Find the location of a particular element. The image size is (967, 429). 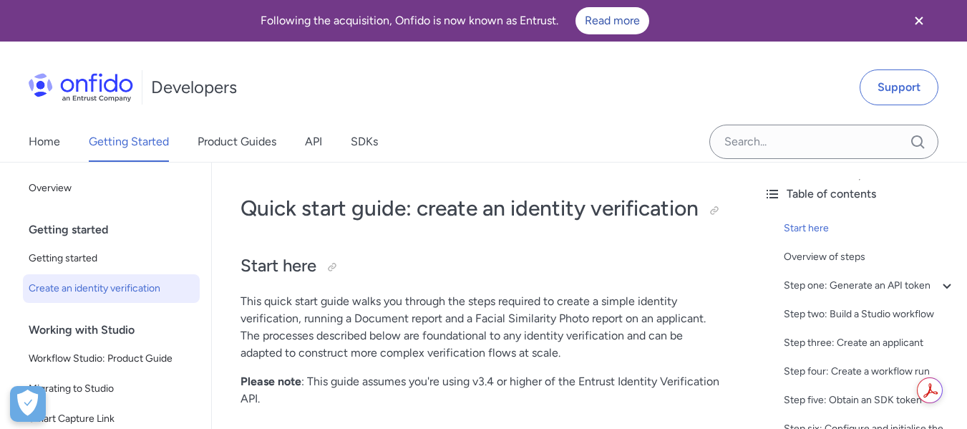

a: Create an identity verification is located at coordinates (111, 289).